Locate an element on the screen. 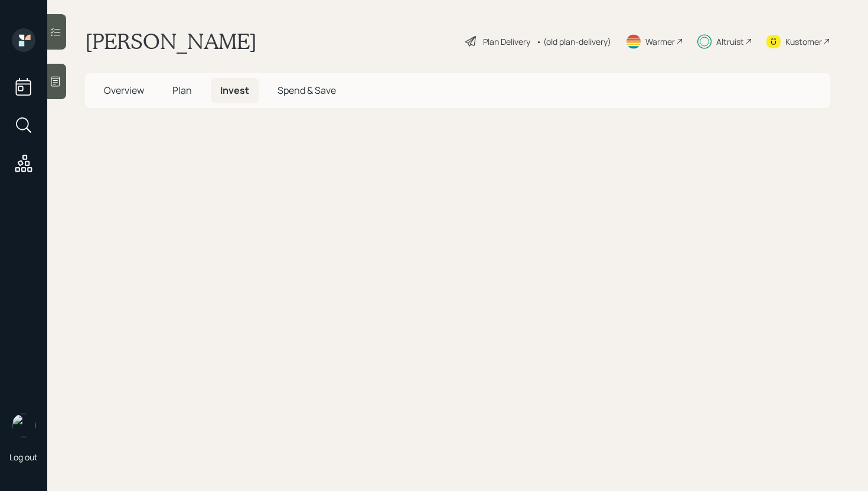 This screenshot has height=491, width=868. div: Warmer is located at coordinates (660, 41).